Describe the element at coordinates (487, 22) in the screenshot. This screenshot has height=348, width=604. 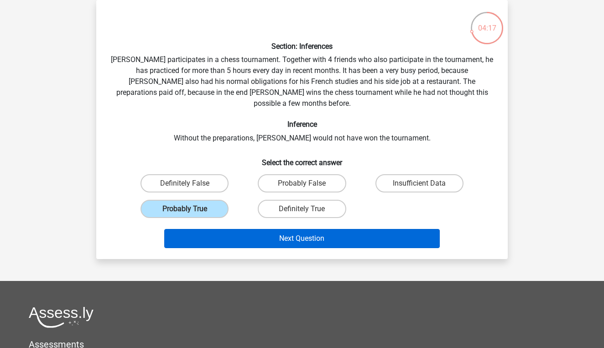
I see `div: 04:17` at that location.